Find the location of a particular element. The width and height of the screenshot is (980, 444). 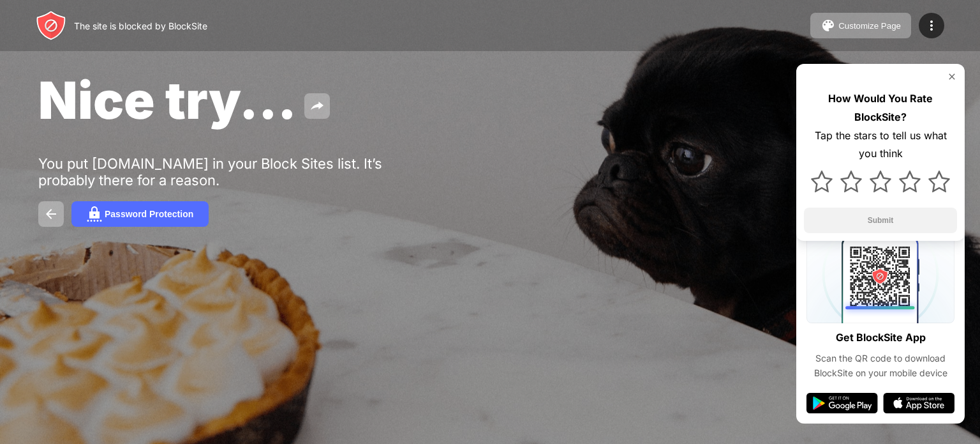

span: Nice try... is located at coordinates (167, 100).